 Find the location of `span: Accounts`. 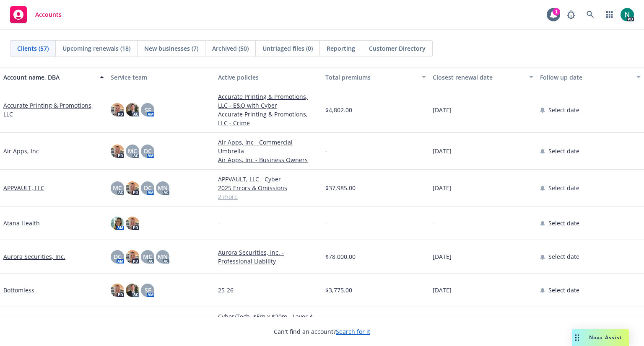

span: Accounts is located at coordinates (48, 15).